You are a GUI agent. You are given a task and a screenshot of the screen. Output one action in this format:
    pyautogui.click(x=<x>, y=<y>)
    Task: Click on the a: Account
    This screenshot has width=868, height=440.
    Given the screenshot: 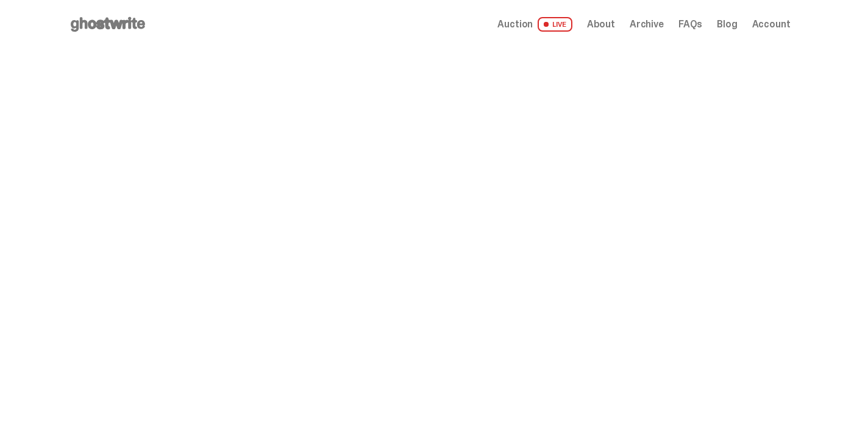 What is the action you would take?
    pyautogui.click(x=771, y=24)
    